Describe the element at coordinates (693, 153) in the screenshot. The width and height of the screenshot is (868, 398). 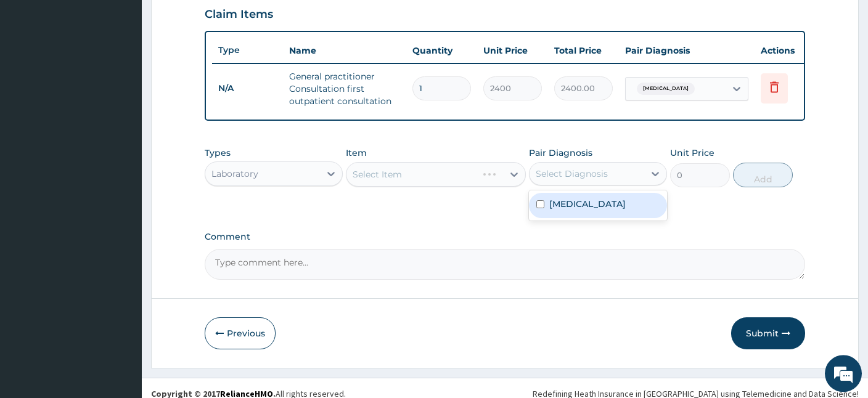
I see `label: Unit Price` at that location.